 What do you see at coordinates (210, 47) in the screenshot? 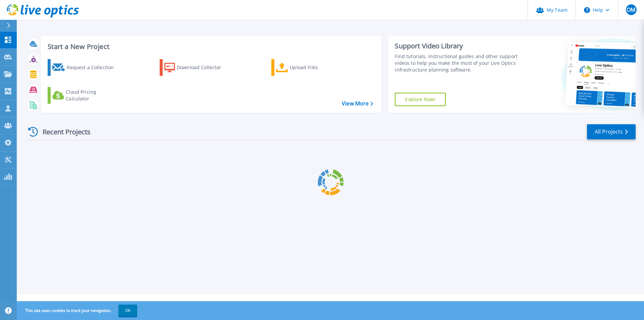
I see `h3: Start a New Project` at bounding box center [210, 47].